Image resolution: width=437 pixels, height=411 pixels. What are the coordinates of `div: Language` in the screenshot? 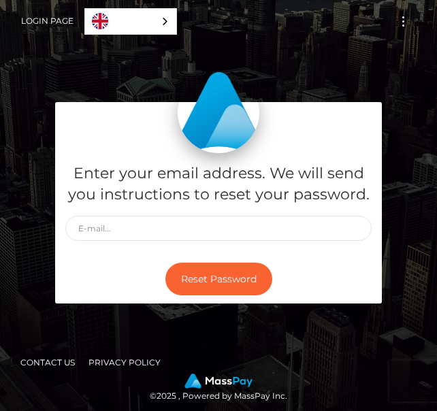 It's located at (131, 21).